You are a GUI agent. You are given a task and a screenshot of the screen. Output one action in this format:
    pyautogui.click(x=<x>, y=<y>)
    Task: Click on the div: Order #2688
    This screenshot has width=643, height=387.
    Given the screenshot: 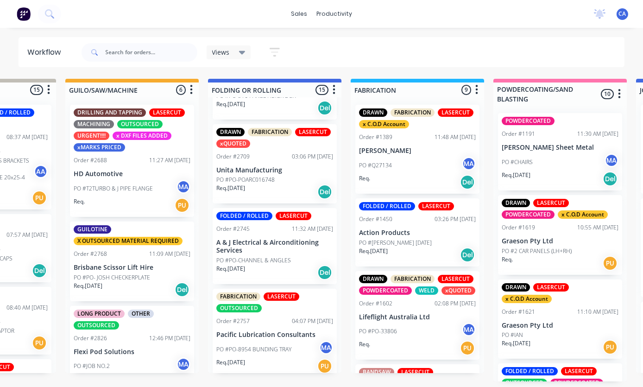 What is the action you would take?
    pyautogui.click(x=90, y=160)
    